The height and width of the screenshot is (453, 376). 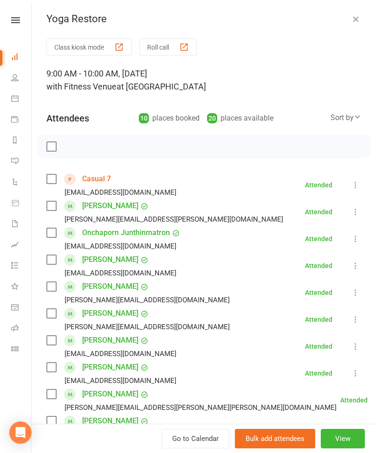 What do you see at coordinates (81, 86) in the screenshot?
I see `span: with Fitness Venue` at bounding box center [81, 86].